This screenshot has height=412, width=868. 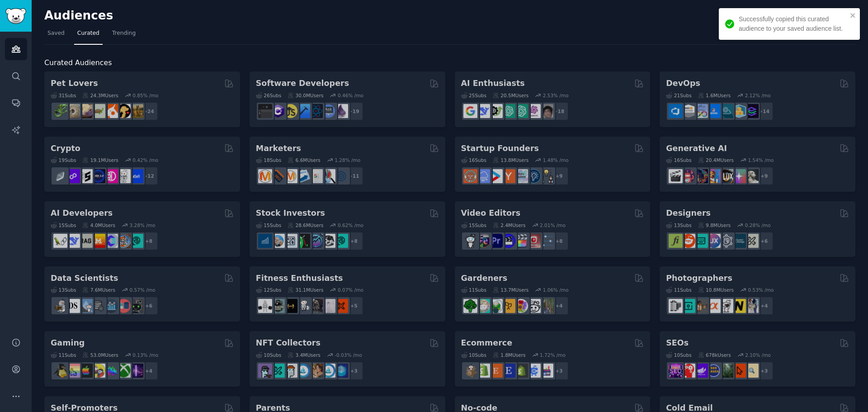 What do you see at coordinates (56, 33) in the screenshot?
I see `span: Saved` at bounding box center [56, 33].